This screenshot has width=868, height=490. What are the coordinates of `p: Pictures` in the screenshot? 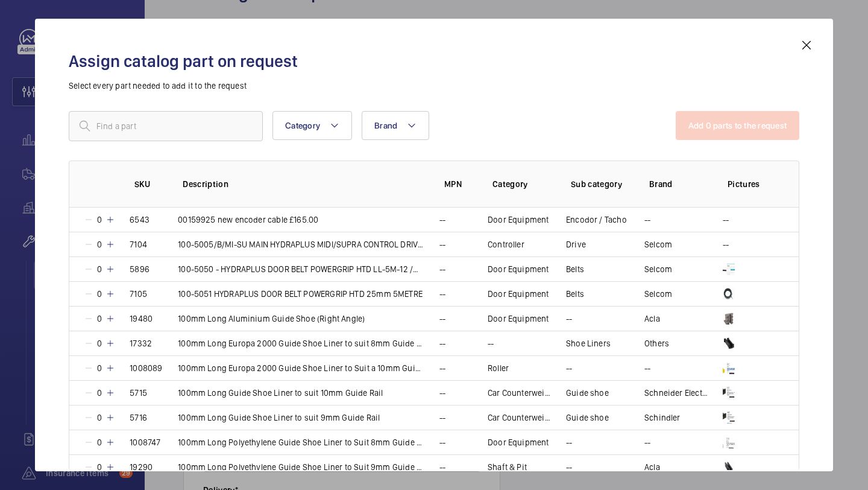 It's located at (751, 184).